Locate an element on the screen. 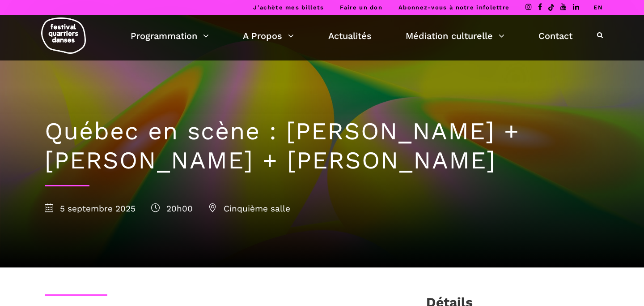 The height and width of the screenshot is (306, 644). img: logo-fqd-med is located at coordinates (64, 36).